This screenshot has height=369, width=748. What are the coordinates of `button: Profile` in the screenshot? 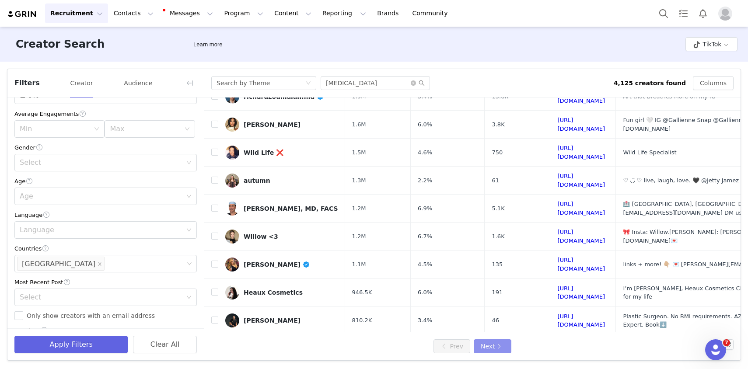 It's located at (727, 14).